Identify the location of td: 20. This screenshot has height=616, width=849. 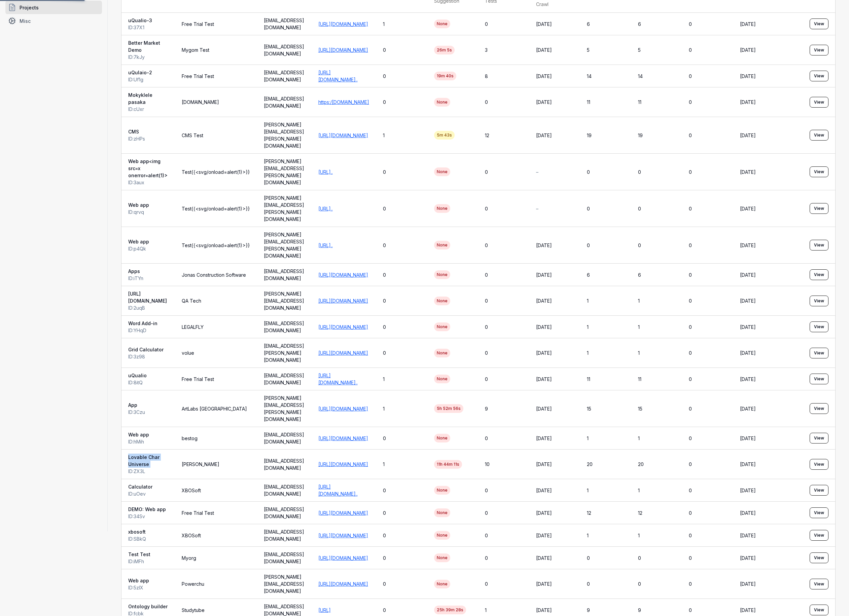
(657, 464).